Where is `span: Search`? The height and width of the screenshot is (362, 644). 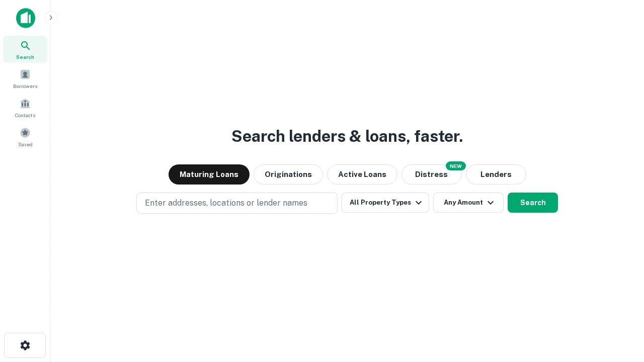
span: Search is located at coordinates (25, 57).